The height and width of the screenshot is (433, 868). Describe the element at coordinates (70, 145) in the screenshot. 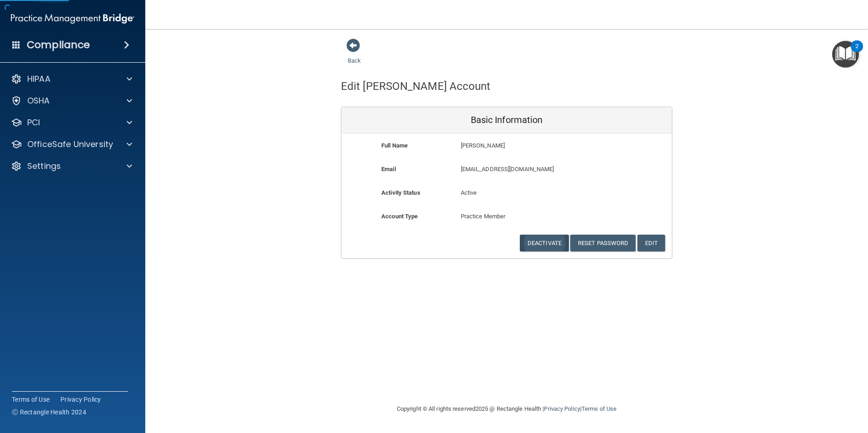

I see `p: OfficeSafe University` at that location.